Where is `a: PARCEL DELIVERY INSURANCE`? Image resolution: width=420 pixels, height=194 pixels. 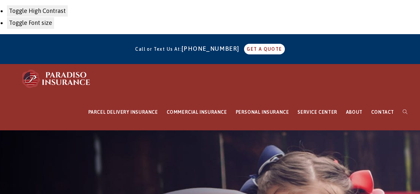 a: PARCEL DELIVERY INSURANCE is located at coordinates (123, 112).